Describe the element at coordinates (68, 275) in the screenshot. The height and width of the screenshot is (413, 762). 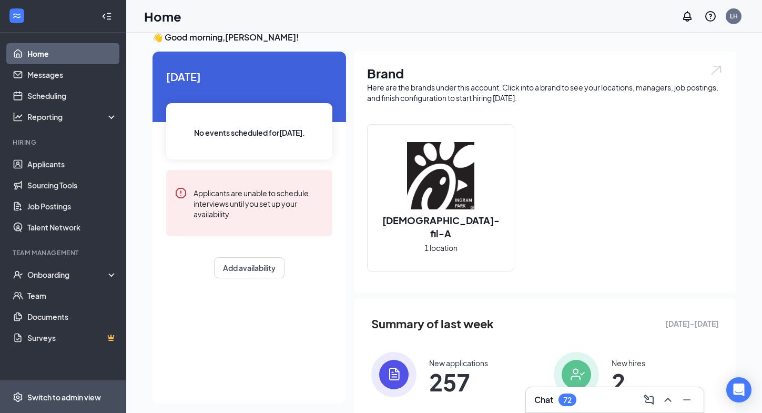
I see `div: Onboarding` at that location.